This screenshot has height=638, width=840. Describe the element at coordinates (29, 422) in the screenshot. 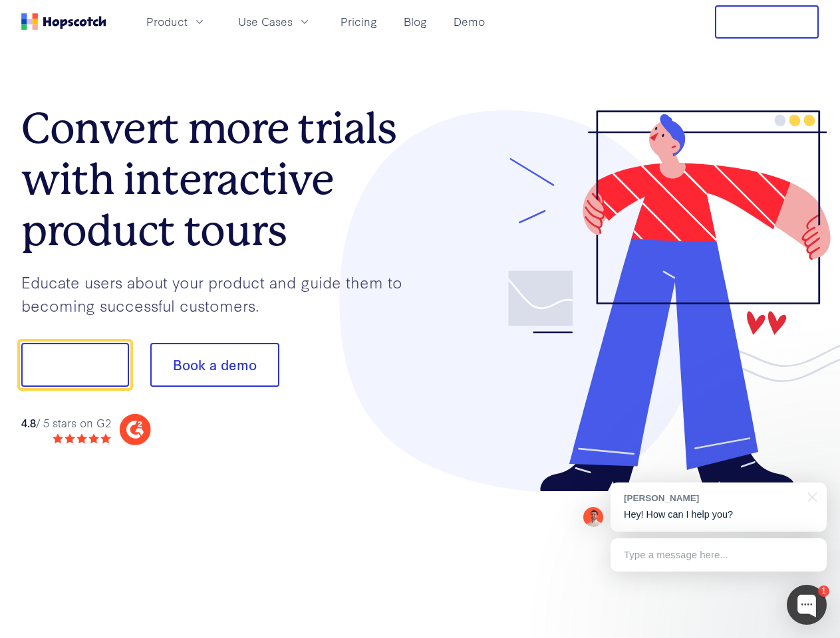

I see `strong: 4.8` at that location.